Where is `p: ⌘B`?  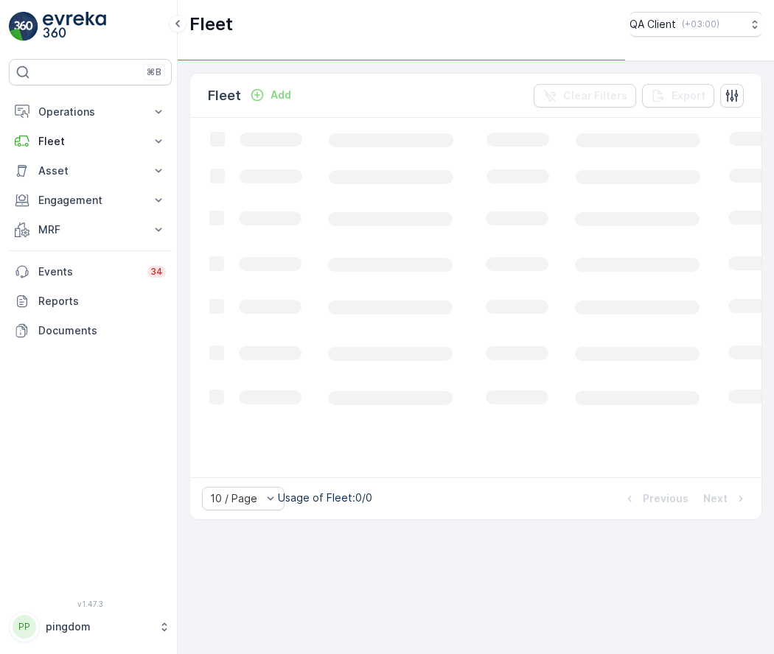
p: ⌘B is located at coordinates (154, 72).